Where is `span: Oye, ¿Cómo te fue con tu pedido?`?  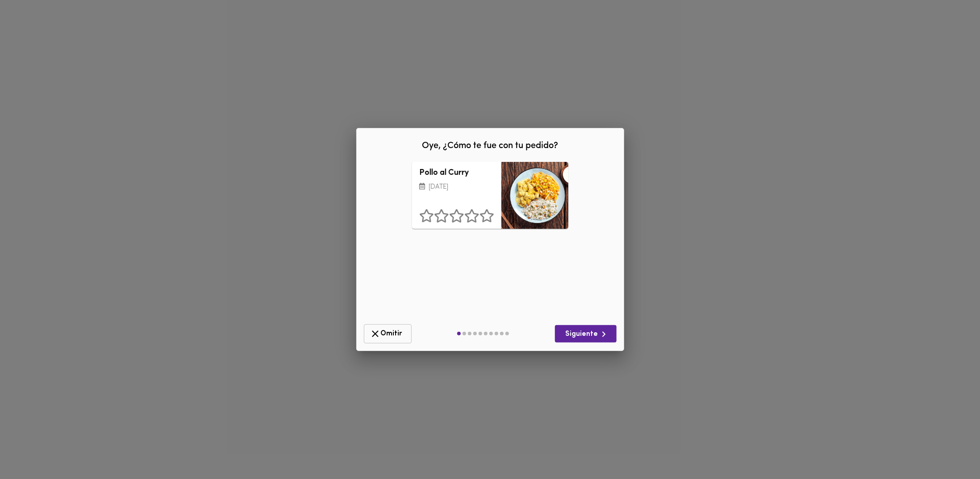 span: Oye, ¿Cómo te fue con tu pedido? is located at coordinates (490, 146).